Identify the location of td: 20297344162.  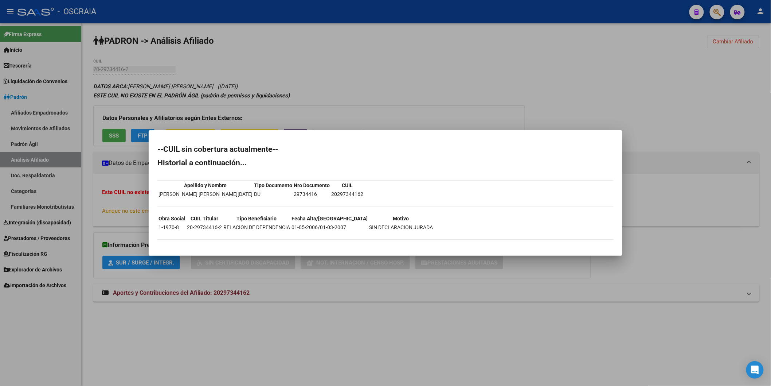
(347, 194).